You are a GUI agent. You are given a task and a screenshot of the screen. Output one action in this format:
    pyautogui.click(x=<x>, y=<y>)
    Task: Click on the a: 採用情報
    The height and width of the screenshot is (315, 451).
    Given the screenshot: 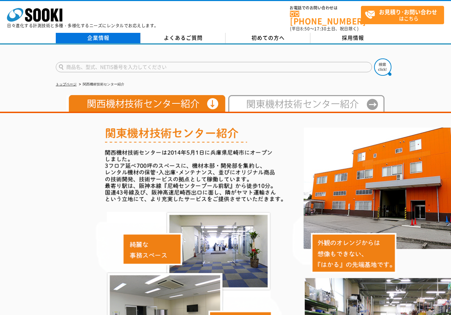 What is the action you would take?
    pyautogui.click(x=352, y=38)
    